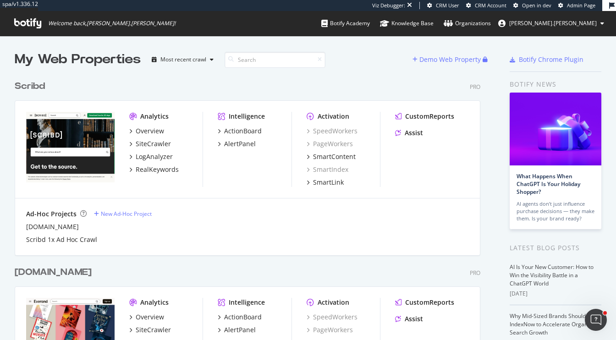  Describe the element at coordinates (443, 5) in the screenshot. I see `a: CRM User` at that location.